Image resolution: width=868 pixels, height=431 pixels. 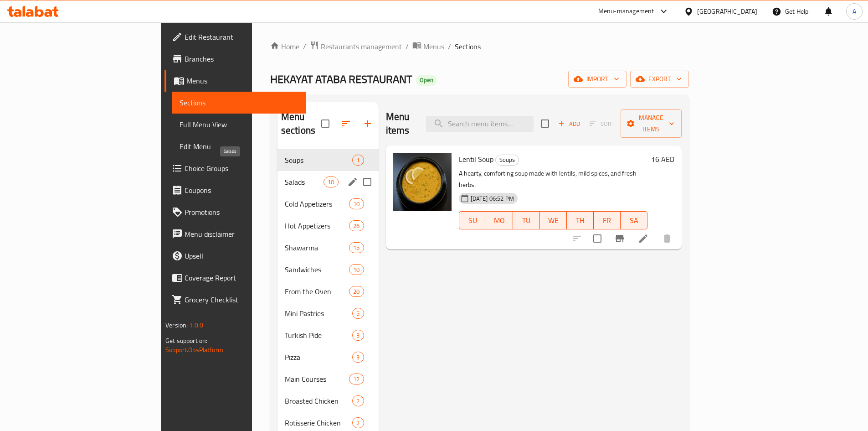 I want to click on a: Menu disclaimer, so click(x=235, y=234).